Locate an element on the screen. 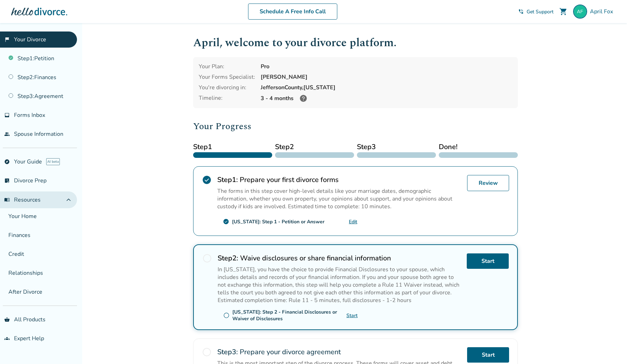  strong: Step 1 : is located at coordinates (227, 179).